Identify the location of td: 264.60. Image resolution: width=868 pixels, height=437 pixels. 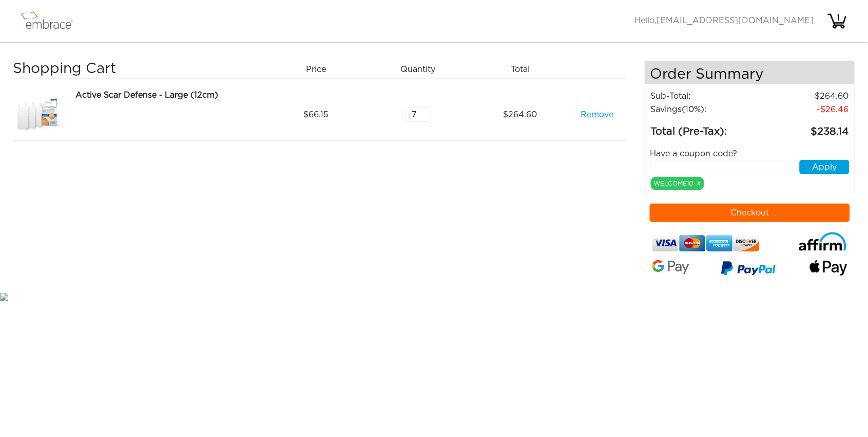
(805, 96).